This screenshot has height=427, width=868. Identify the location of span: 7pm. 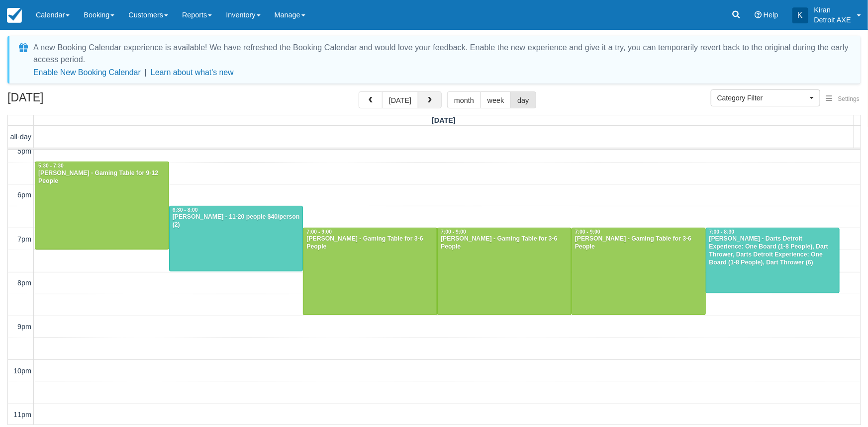
(24, 239).